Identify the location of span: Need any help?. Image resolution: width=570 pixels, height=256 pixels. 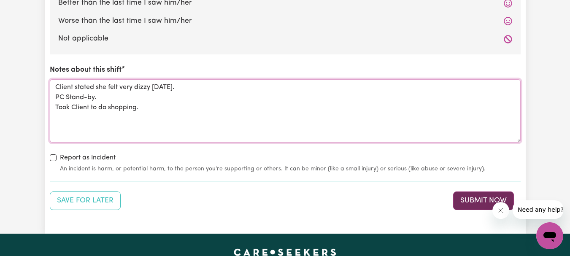
(28, 9).